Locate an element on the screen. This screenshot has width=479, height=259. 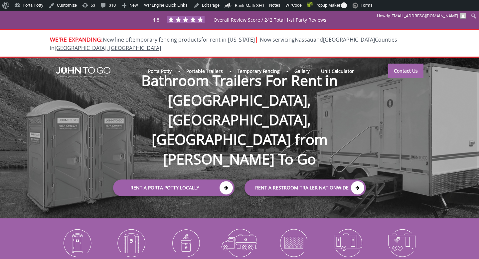
a: Porta Potty is located at coordinates (160, 71).